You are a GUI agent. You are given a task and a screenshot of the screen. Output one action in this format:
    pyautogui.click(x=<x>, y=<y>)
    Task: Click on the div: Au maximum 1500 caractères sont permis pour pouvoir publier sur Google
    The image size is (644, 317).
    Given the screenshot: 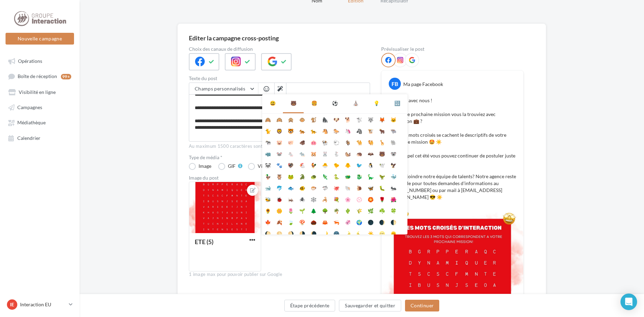 What is the action you would take?
    pyautogui.click(x=280, y=146)
    